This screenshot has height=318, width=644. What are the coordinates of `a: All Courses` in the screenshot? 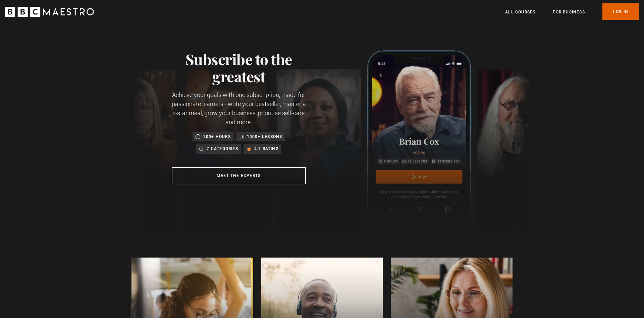 It's located at (520, 12).